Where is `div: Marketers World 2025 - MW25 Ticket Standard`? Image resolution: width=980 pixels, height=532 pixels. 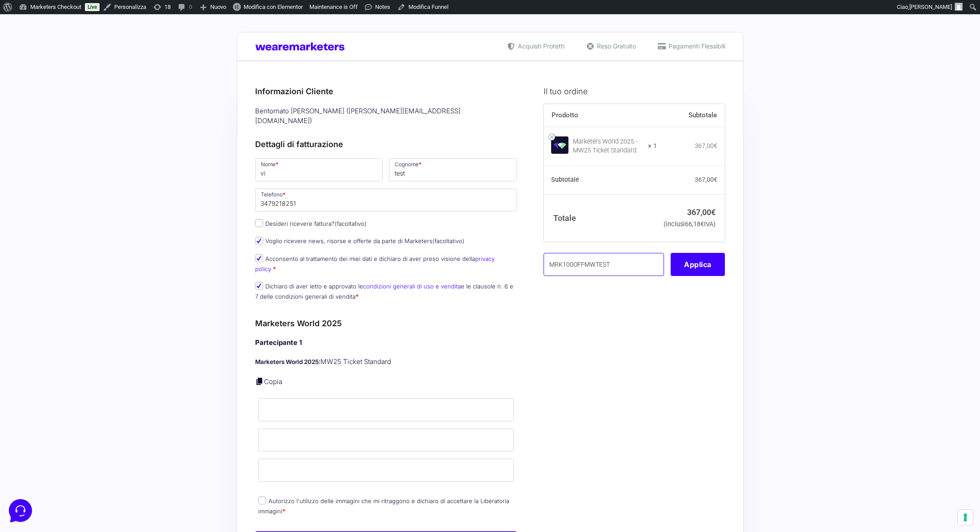
div: Marketers World 2025 - MW25 Ticket Standard is located at coordinates (608, 146).